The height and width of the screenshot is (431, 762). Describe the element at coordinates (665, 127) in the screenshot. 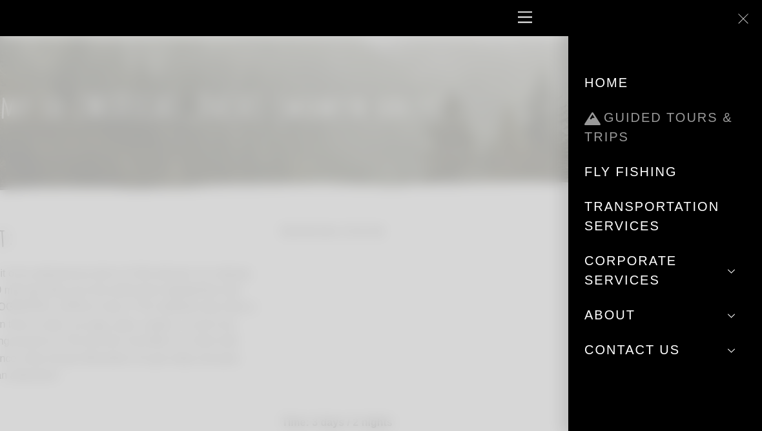

I see `a: Guided Tours & Trips` at that location.